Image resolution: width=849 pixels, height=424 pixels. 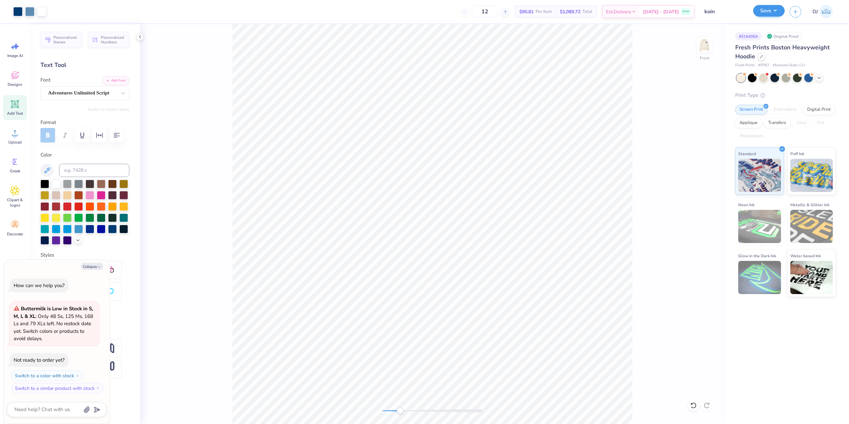 I want to click on span: Fresh Prints Boston Heavyweight Hoodie, so click(x=782, y=52).